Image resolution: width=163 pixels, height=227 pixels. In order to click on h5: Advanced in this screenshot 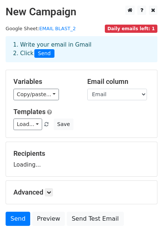, I will do `click(81, 192)`.